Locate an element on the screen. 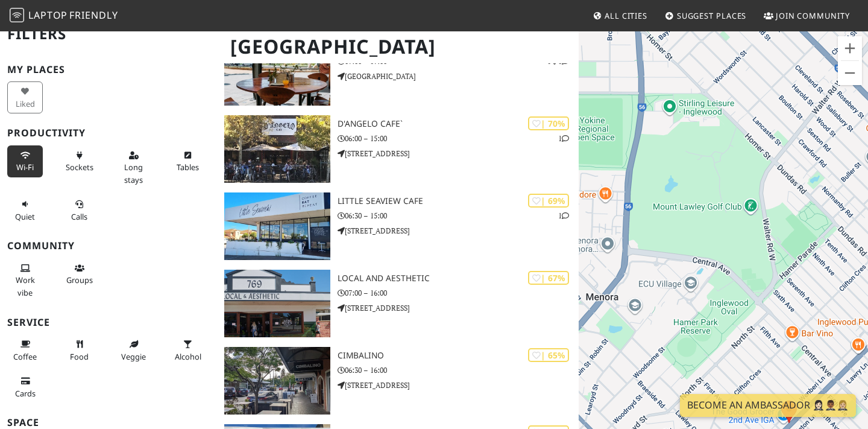 The height and width of the screenshot is (429, 868). button: Tables is located at coordinates (187, 161).